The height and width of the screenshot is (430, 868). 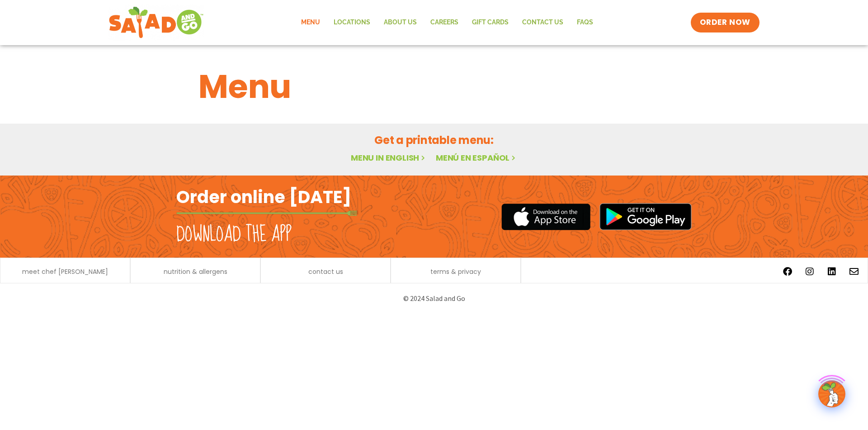 What do you see at coordinates (585, 22) in the screenshot?
I see `a: FAQs` at bounding box center [585, 22].